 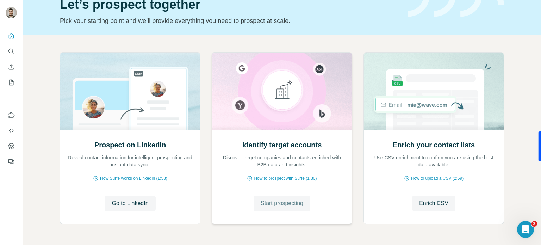 I want to click on p: Reveal contact information for intelligent prospecting and instant data sync., so click(x=130, y=161).